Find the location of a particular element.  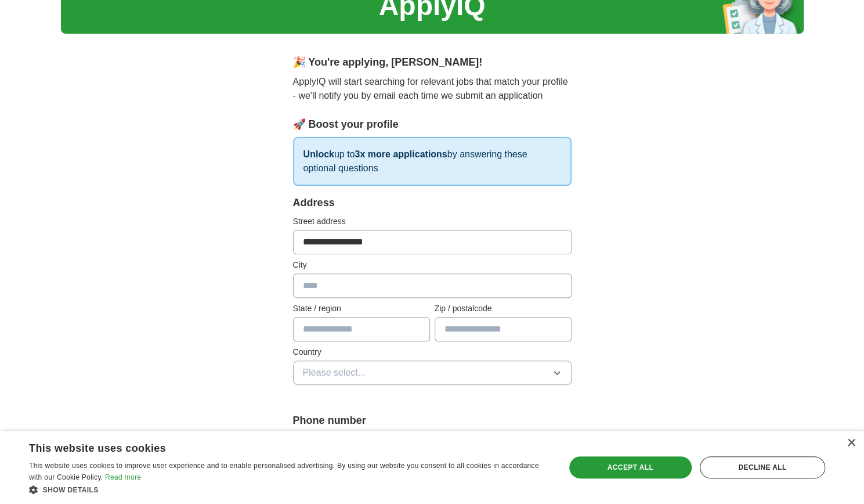

button: Please select... is located at coordinates (432, 372).